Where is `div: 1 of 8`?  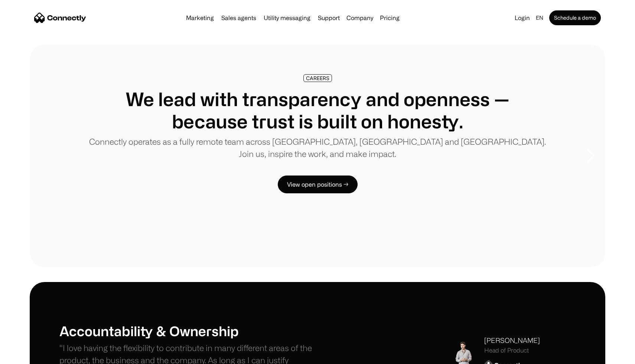 div: 1 of 8 is located at coordinates (318, 156).